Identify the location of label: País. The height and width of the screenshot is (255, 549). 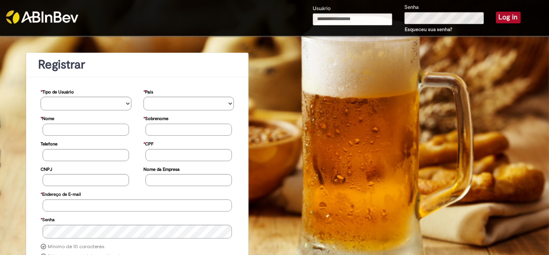
(148, 91).